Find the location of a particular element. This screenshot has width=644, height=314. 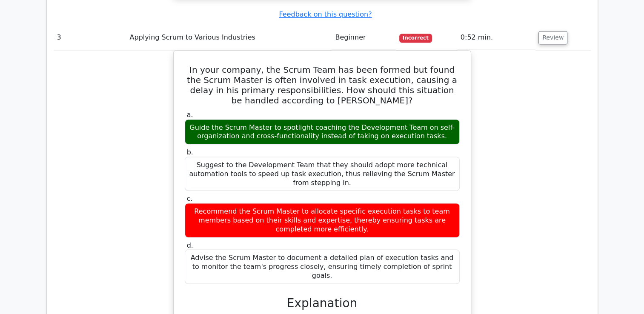

td: Applying Scrum to Various Industries is located at coordinates (229, 38).